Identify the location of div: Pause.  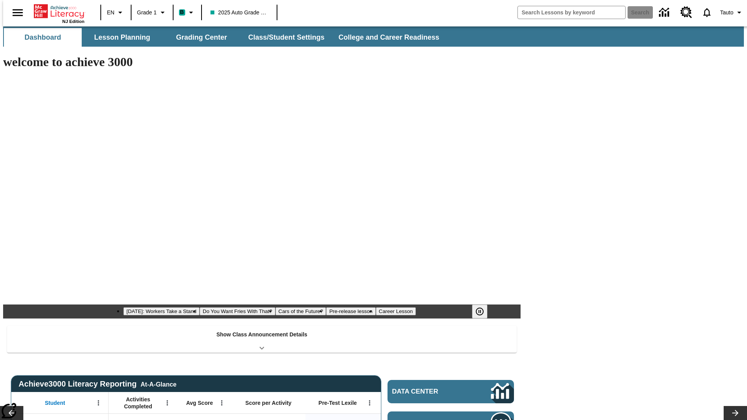
(484, 312).